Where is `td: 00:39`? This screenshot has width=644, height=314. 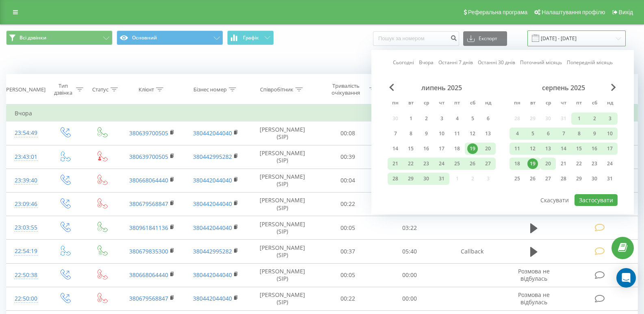
td: 00:39 is located at coordinates (348, 157).